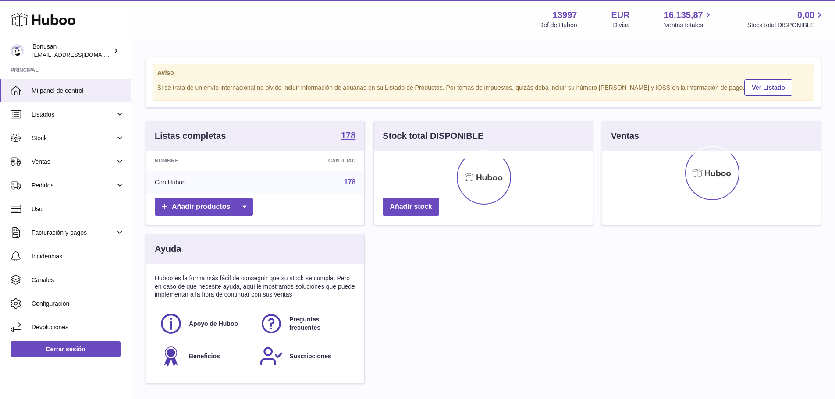  I want to click on span: Ventas, so click(73, 162).